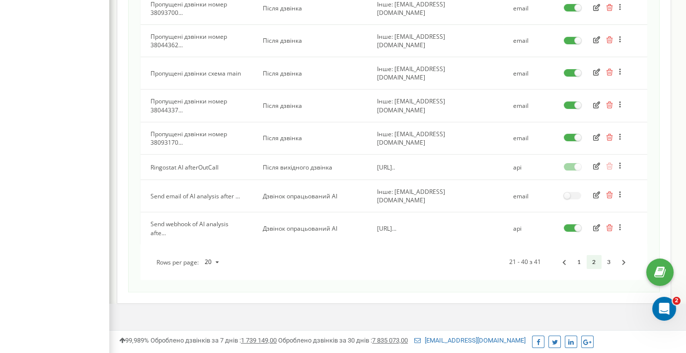  Describe the element at coordinates (579, 262) in the screenshot. I see `a: 1` at that location.